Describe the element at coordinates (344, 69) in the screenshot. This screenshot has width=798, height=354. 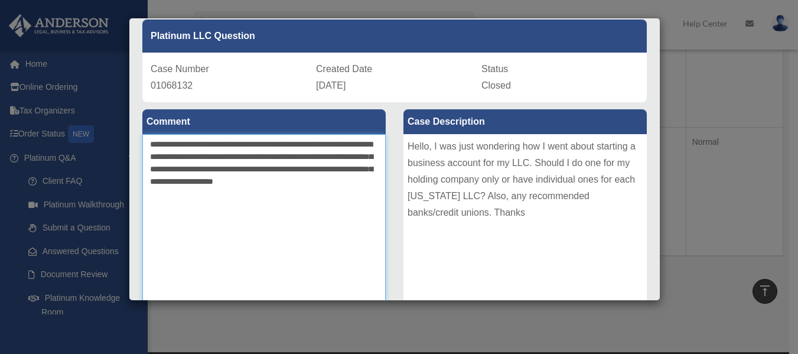
I see `span: Created Date` at that location.